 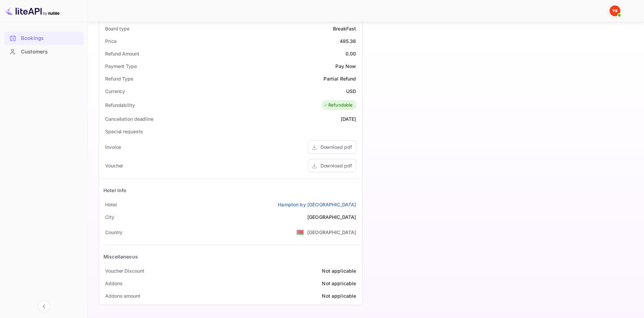 What do you see at coordinates (114, 232) in the screenshot?
I see `div: Country` at bounding box center [114, 232].